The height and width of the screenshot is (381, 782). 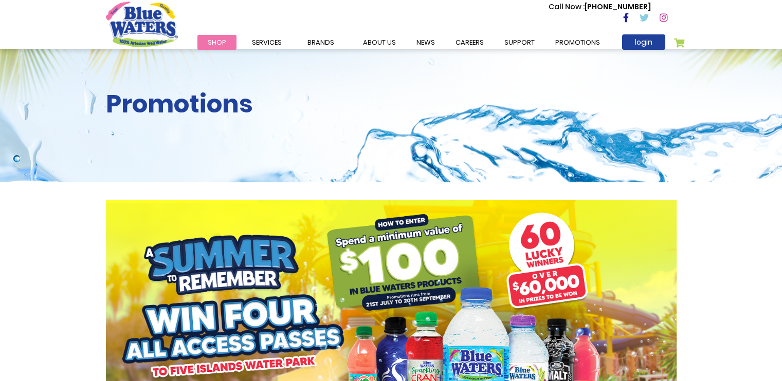 I want to click on a: support, so click(x=519, y=42).